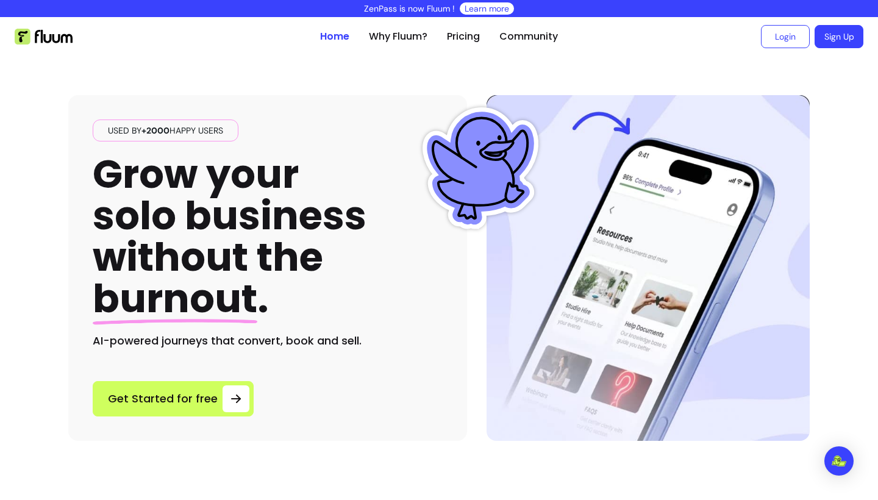 The height and width of the screenshot is (500, 878). What do you see at coordinates (648, 268) in the screenshot?
I see `img: Hero` at bounding box center [648, 268].